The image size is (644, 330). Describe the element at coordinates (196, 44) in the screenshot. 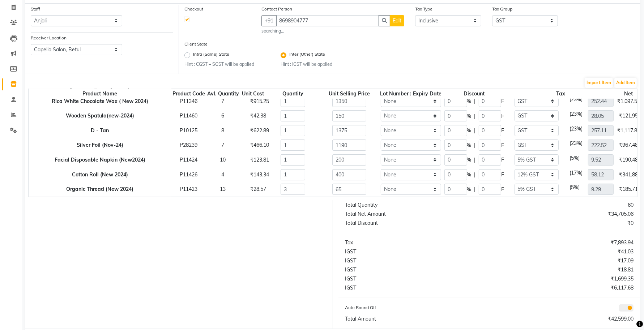

I see `label: Client State` at that location.